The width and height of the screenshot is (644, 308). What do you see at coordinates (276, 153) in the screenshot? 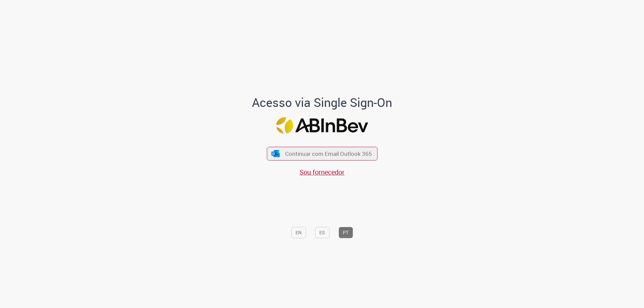
I see `img: ícone Azure/Microsoft 360` at bounding box center [276, 153].